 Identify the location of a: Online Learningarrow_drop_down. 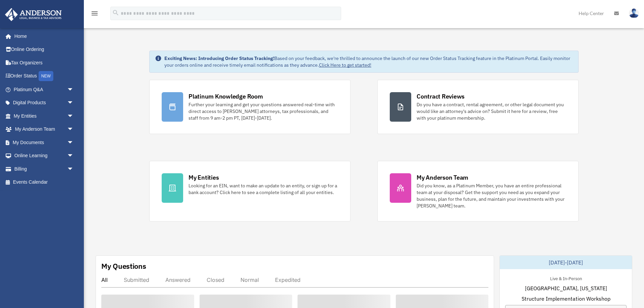
(44, 156).